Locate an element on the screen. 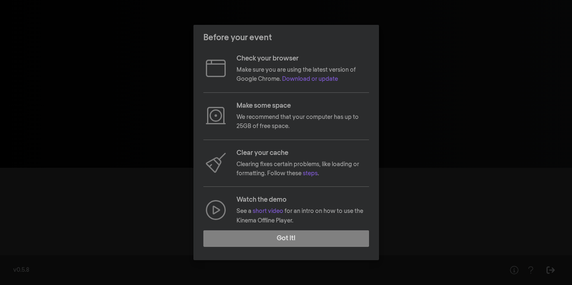  button: Got it! is located at coordinates (286, 238).